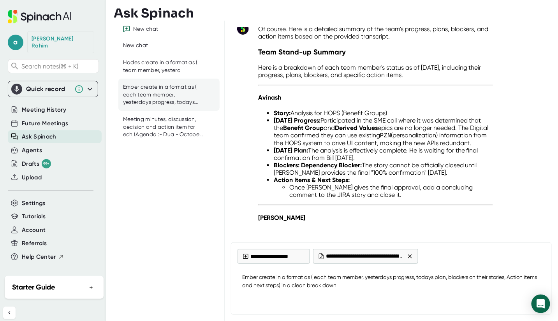 The image size is (558, 321). What do you see at coordinates (39, 137) in the screenshot?
I see `span: Ask Spinach` at bounding box center [39, 137].